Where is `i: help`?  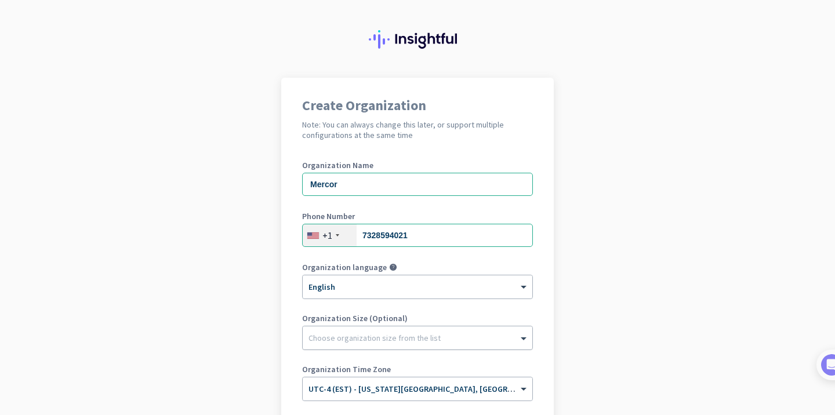
i: help is located at coordinates (393, 267).